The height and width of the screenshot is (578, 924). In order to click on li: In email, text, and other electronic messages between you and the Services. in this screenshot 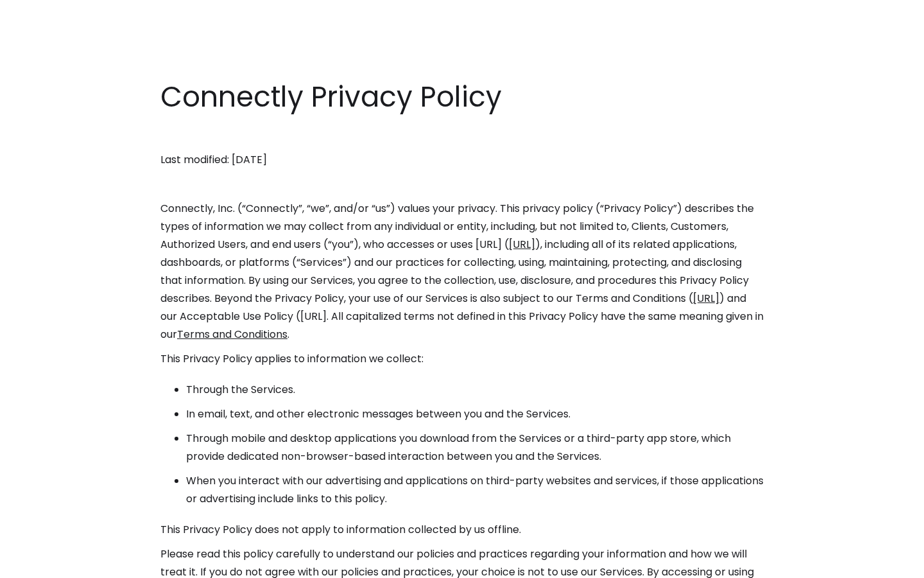, I will do `click(474, 414)`.